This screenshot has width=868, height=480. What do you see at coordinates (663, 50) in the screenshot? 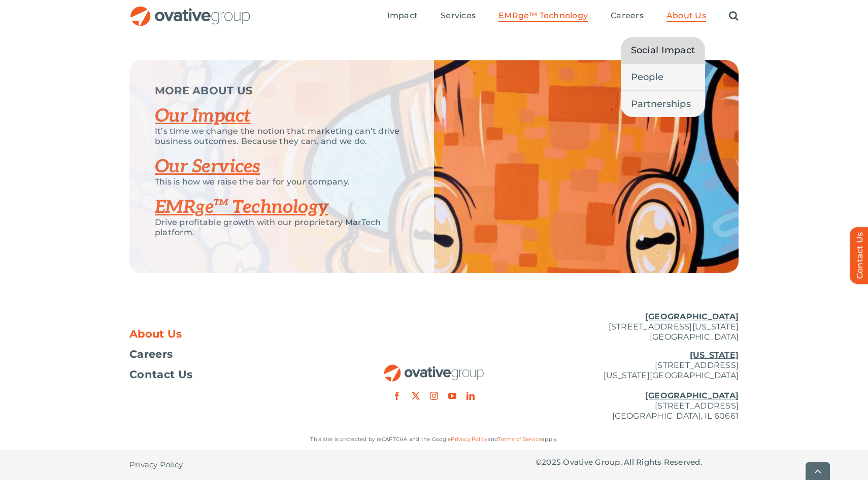
I see `span: Social Impact` at bounding box center [663, 50].